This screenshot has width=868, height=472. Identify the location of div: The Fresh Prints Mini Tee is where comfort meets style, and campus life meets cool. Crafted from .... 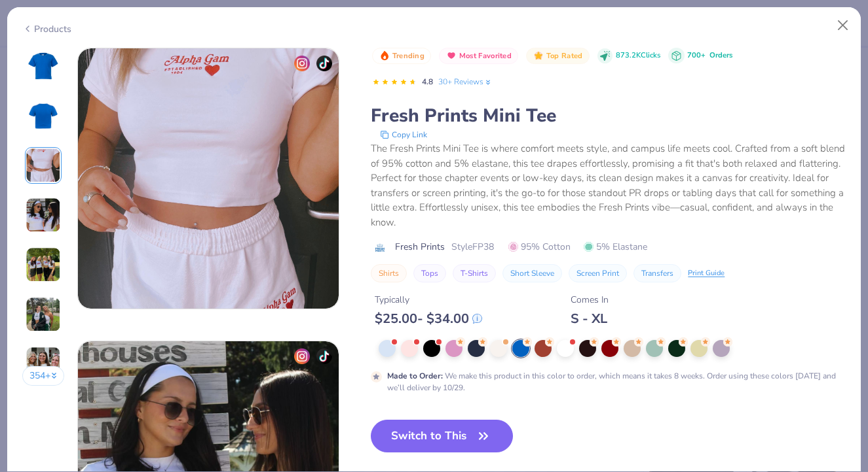
(608, 185).